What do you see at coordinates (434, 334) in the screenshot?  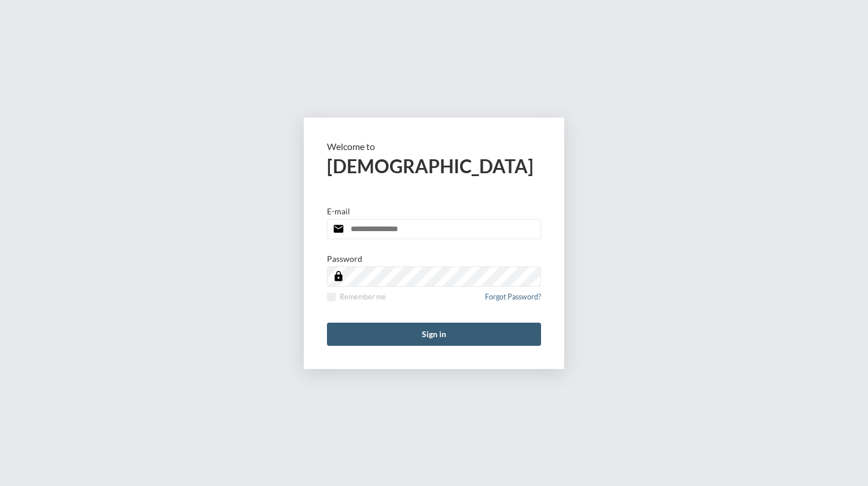 I see `button: Sign in` at bounding box center [434, 334].